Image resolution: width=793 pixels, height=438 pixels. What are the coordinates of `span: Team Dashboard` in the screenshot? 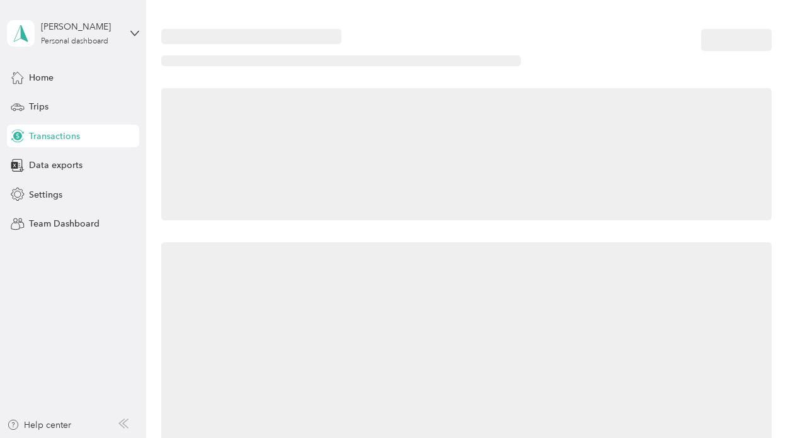 It's located at (64, 223).